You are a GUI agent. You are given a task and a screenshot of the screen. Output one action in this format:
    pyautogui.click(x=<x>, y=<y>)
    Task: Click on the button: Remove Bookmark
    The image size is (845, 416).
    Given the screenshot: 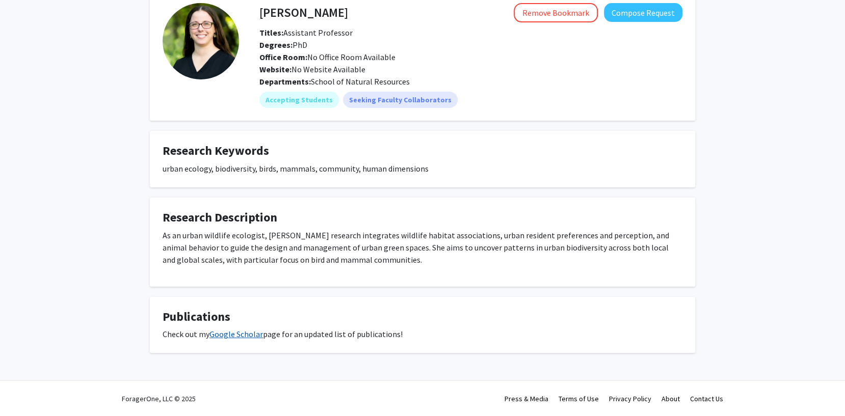 What is the action you would take?
    pyautogui.click(x=555, y=13)
    